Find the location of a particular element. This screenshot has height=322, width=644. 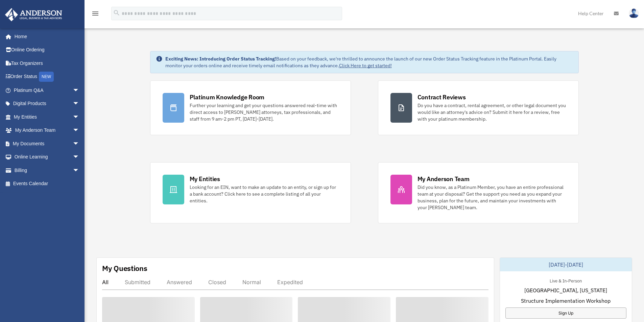

div: Expedited is located at coordinates (290, 282).